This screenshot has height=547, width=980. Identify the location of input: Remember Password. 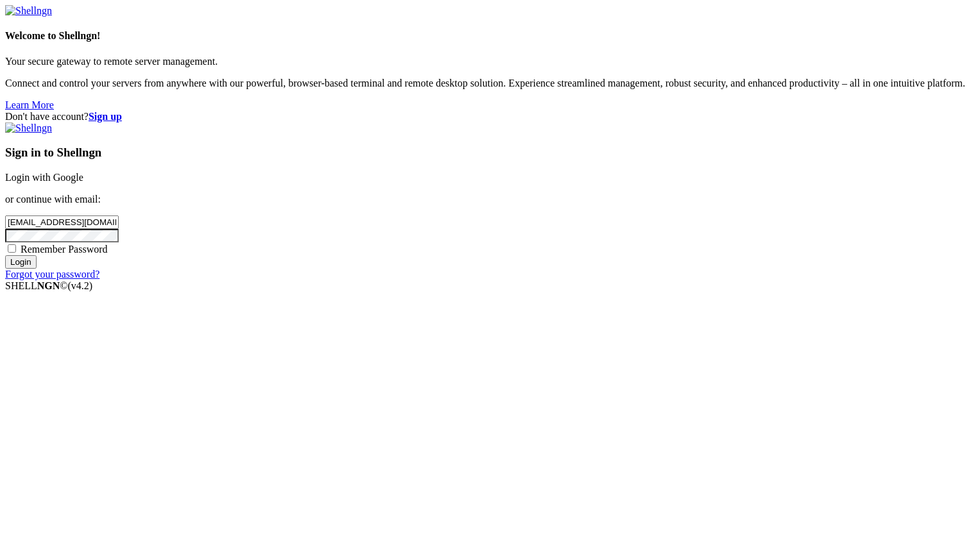
(12, 248).